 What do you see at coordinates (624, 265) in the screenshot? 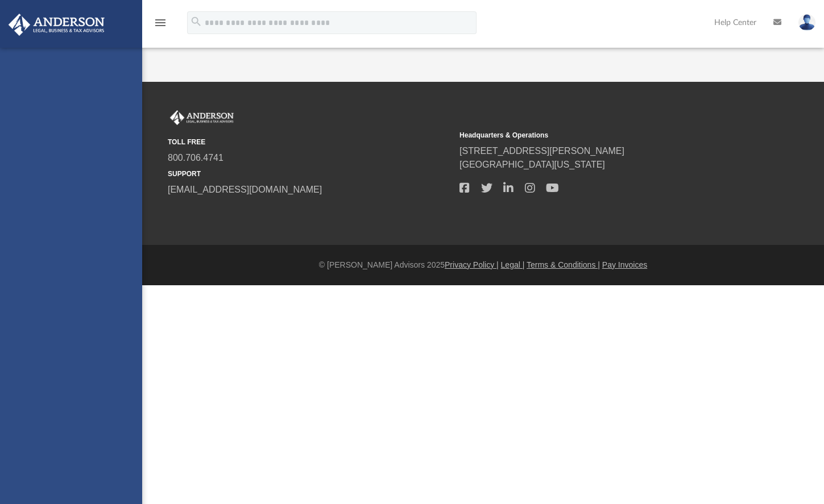
I see `a: Pay Invoices` at bounding box center [624, 265].